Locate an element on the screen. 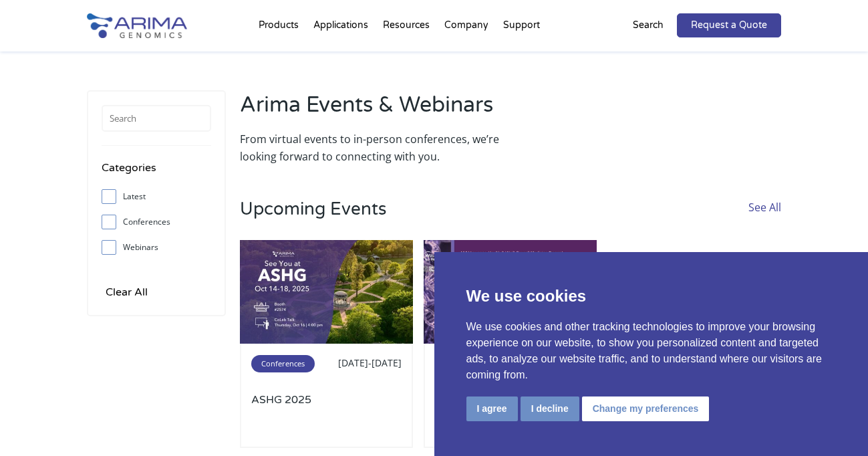 This screenshot has height=456, width=868. input: Clear All is located at coordinates (126, 292).